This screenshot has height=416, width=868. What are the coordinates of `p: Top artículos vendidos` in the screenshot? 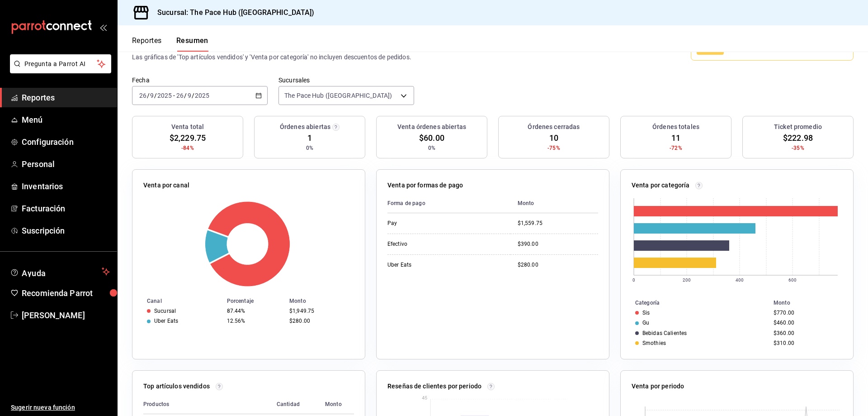 It's located at (176, 386).